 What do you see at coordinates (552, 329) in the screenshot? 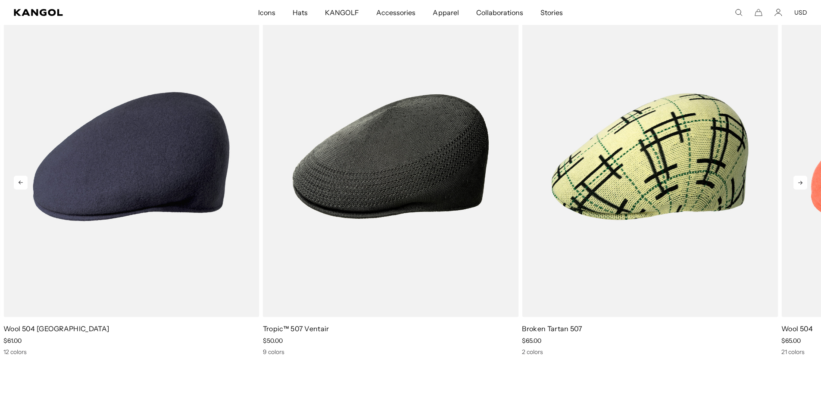
I see `a: Broken Tartan 507` at bounding box center [552, 329].